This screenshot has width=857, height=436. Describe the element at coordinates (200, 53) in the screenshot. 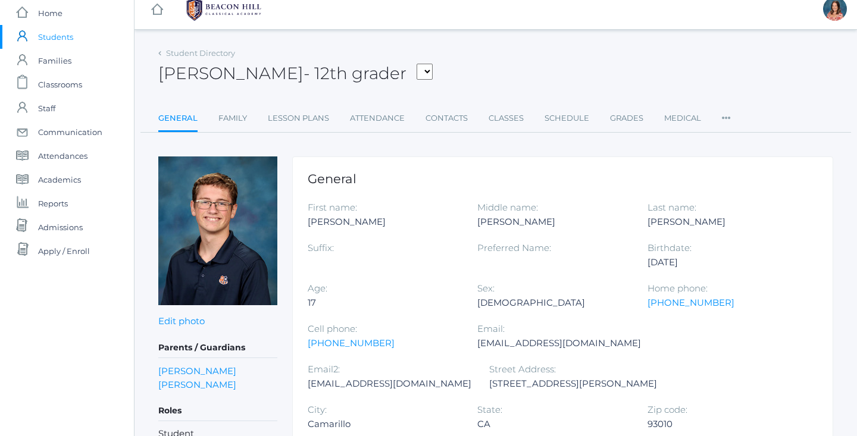

I see `a: Student Directory` at that location.